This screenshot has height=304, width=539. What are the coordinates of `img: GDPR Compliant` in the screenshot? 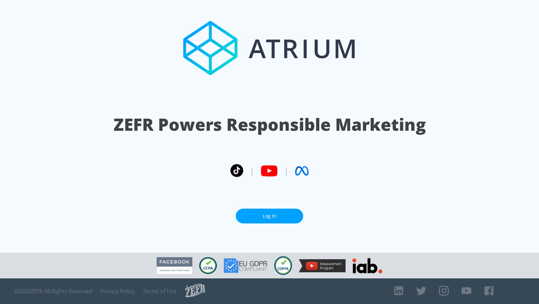 It's located at (246, 266).